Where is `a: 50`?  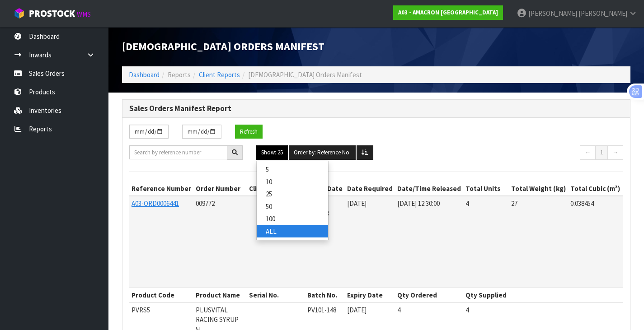 a: 50 is located at coordinates (292, 206).